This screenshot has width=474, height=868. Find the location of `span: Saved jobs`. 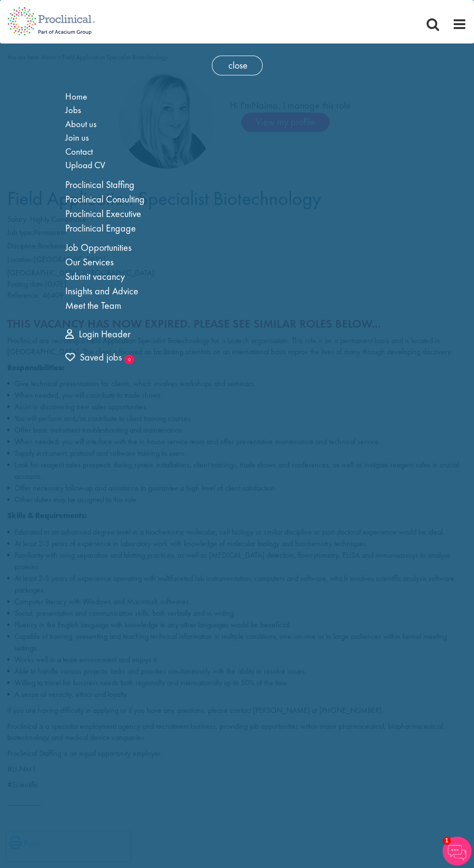

span: Saved jobs is located at coordinates (94, 357).